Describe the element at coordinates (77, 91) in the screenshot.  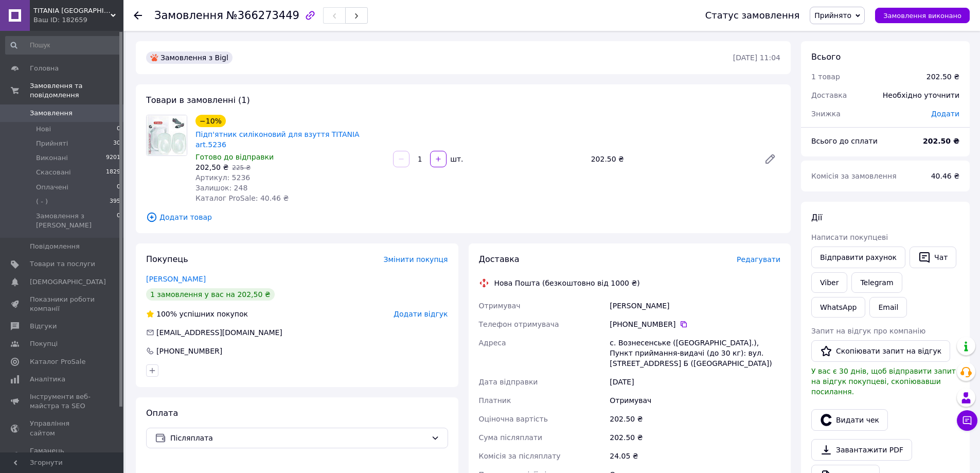
I see `span: Замовлення та повідомлення` at that location.